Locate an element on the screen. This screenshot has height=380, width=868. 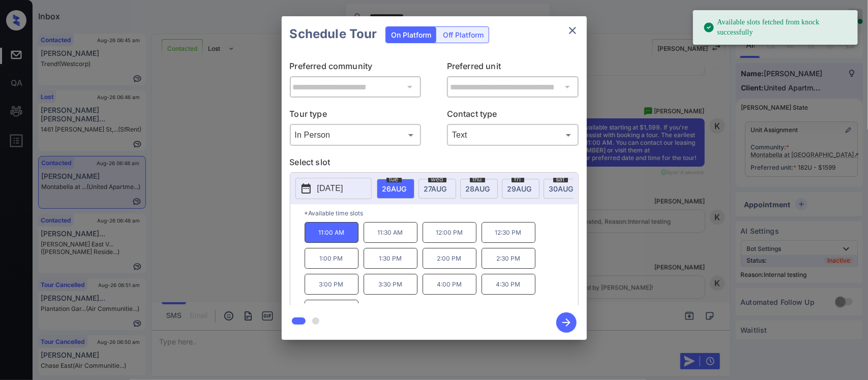
span: 30 AUG is located at coordinates (561, 188).